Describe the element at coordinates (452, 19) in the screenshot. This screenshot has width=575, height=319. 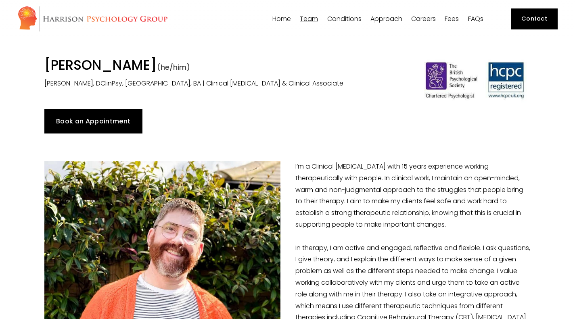
I see `a: Fees` at that location.